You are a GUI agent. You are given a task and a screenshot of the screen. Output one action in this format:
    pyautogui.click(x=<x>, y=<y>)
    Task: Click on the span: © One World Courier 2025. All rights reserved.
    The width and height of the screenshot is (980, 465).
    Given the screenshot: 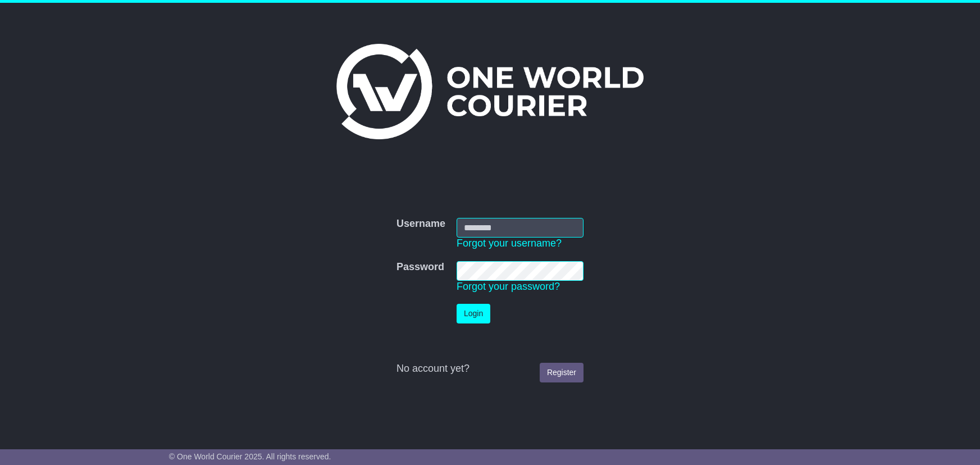 What is the action you would take?
    pyautogui.click(x=250, y=456)
    